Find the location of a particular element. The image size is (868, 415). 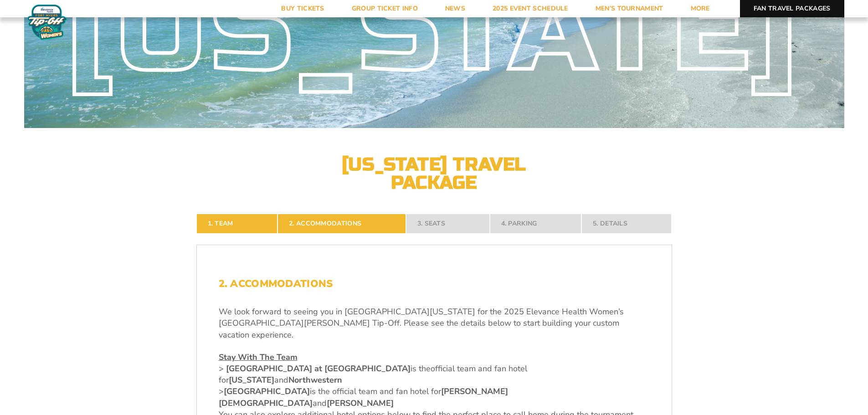

u: Stay With The Team is located at coordinates (258, 357).